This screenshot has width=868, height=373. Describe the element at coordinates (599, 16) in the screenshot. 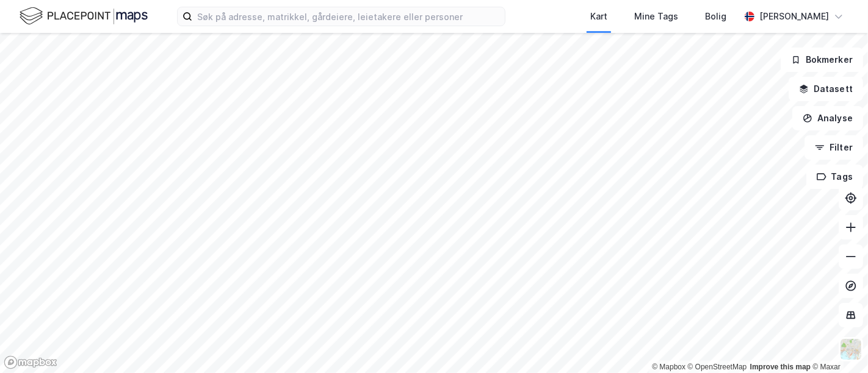

I see `div: Kart` at that location.